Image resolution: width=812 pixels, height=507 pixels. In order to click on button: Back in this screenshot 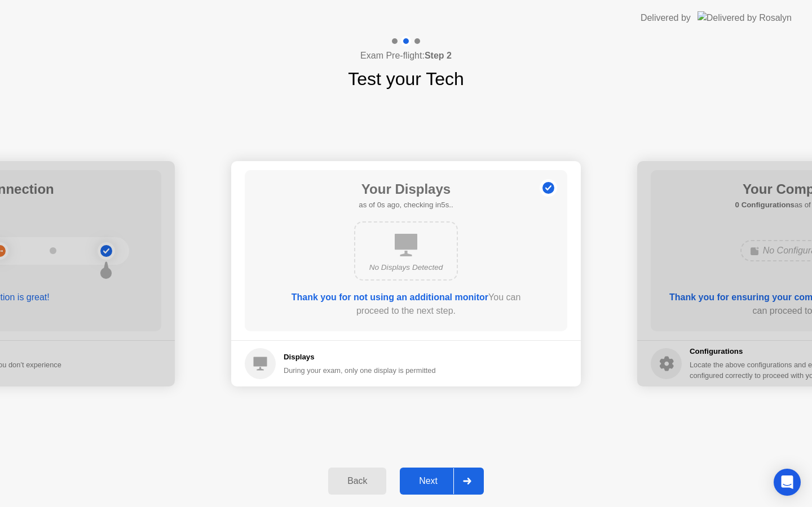, I will do `click(357, 481)`.